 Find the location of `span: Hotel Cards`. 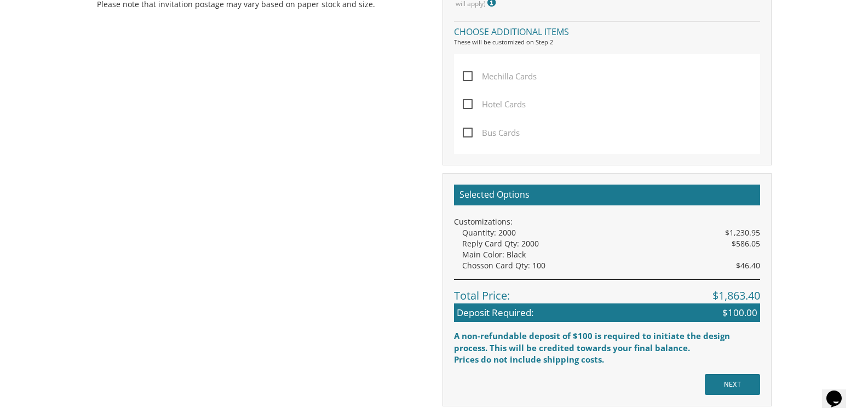

span: Hotel Cards is located at coordinates (494, 104).